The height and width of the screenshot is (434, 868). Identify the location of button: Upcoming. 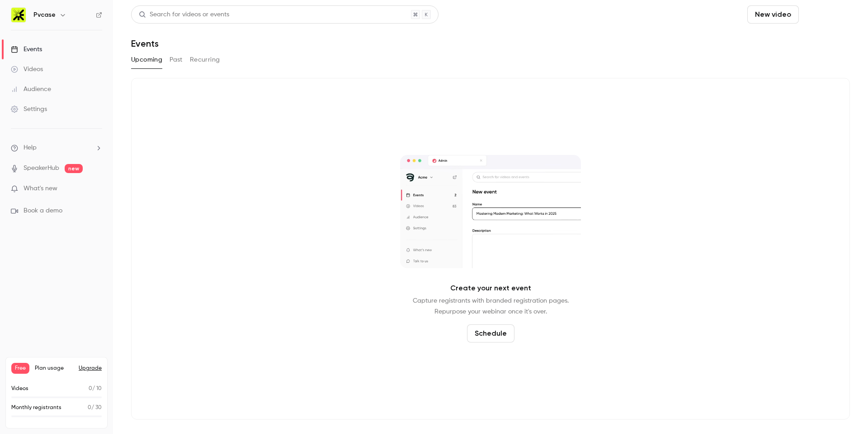
(147, 60).